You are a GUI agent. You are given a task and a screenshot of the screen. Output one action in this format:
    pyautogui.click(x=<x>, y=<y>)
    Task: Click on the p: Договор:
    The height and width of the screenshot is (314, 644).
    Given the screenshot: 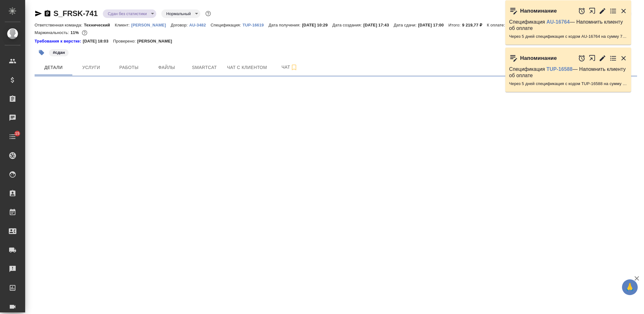 What is the action you would take?
    pyautogui.click(x=180, y=25)
    